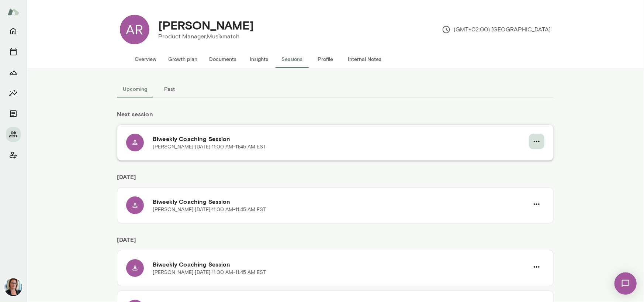 The height and width of the screenshot is (302, 644). What do you see at coordinates (336, 117) in the screenshot?
I see `h6: Next session` at bounding box center [336, 117].